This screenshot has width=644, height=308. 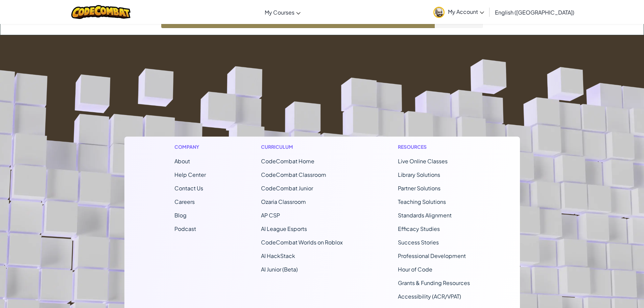 I want to click on a: CodeCombat Junior, so click(x=287, y=188).